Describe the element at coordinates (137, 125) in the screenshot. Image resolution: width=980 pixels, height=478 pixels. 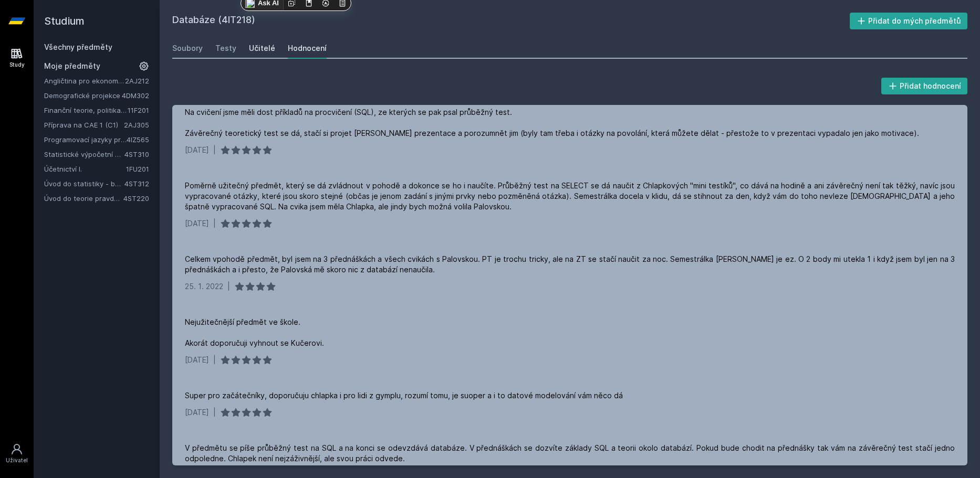
I see `a: 2AJ305` at that location.